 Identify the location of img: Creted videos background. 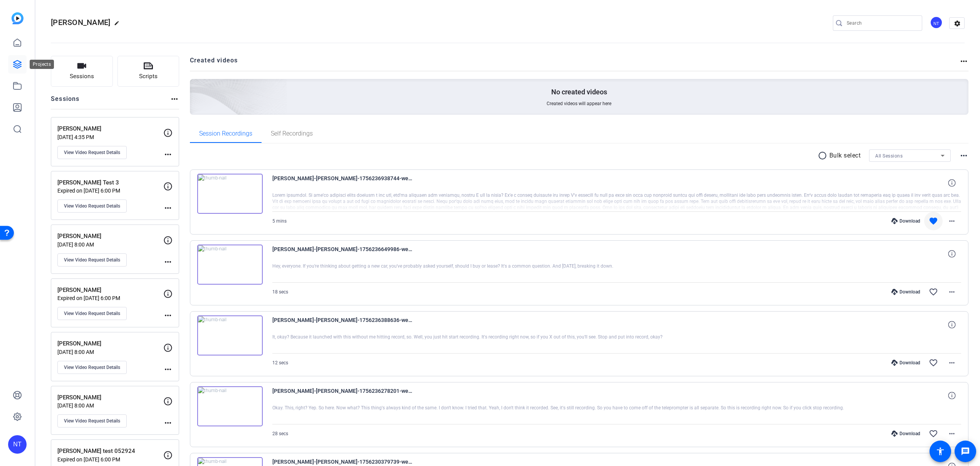
(195, 87).